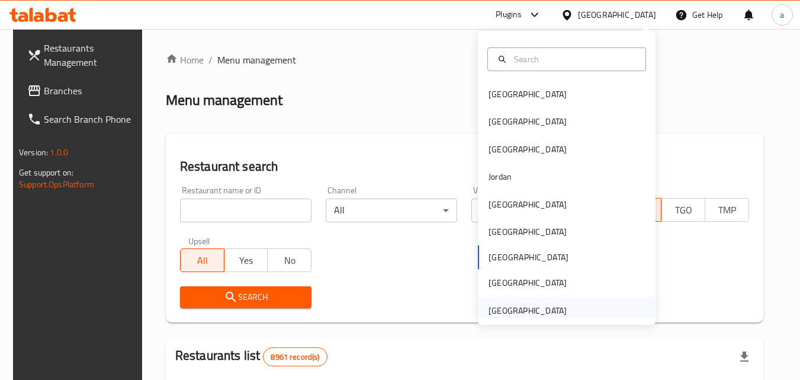 This screenshot has height=380, width=800. What do you see at coordinates (290, 260) in the screenshot?
I see `span: No` at bounding box center [290, 260].